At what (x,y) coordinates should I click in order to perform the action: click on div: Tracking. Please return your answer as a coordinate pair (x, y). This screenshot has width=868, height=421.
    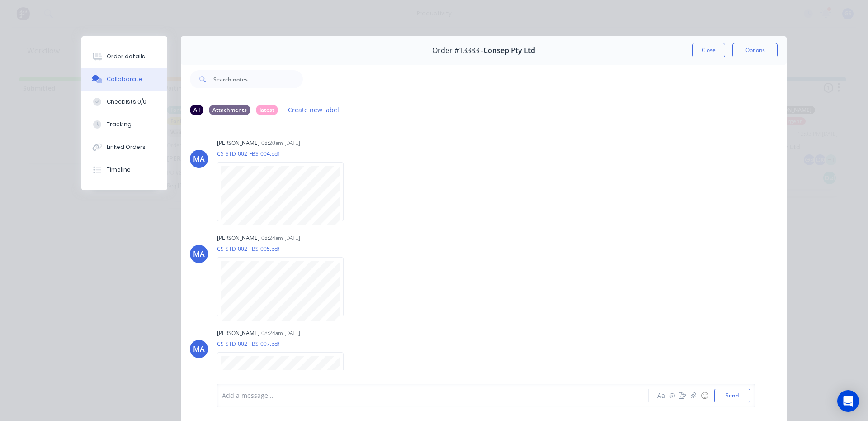
    Looking at the image, I should click on (119, 124).